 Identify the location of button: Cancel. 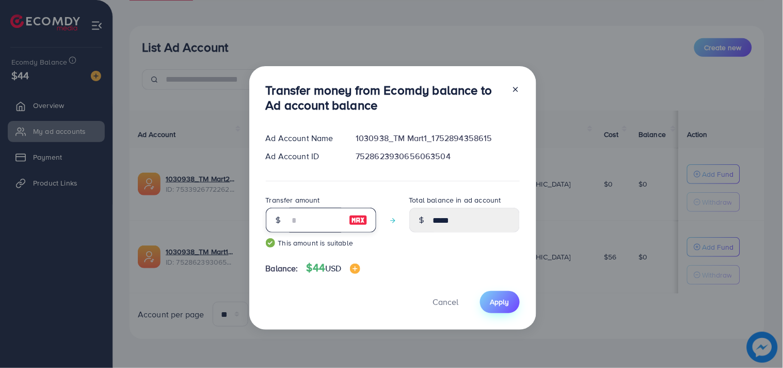
(446, 302).